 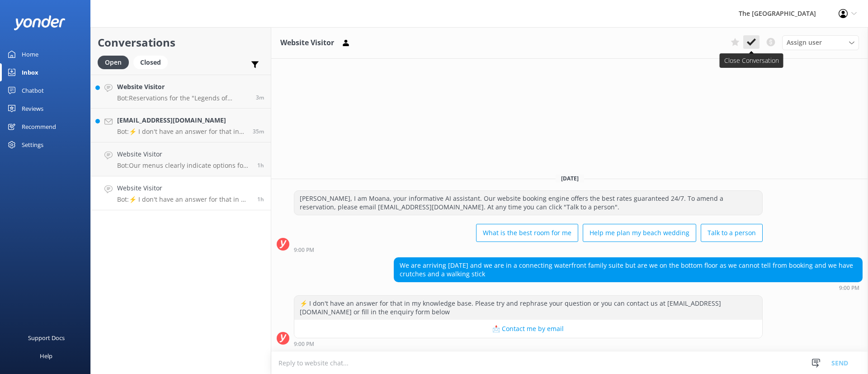 What do you see at coordinates (33, 90) in the screenshot?
I see `div: Chatbot` at bounding box center [33, 90].